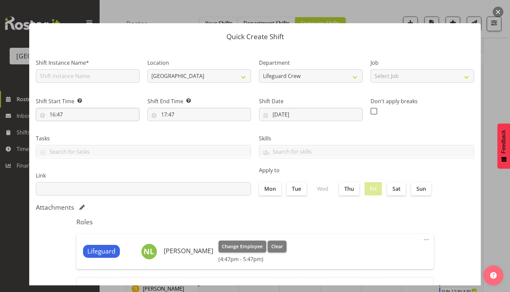  I want to click on label: Shift Instance Name*, so click(88, 63).